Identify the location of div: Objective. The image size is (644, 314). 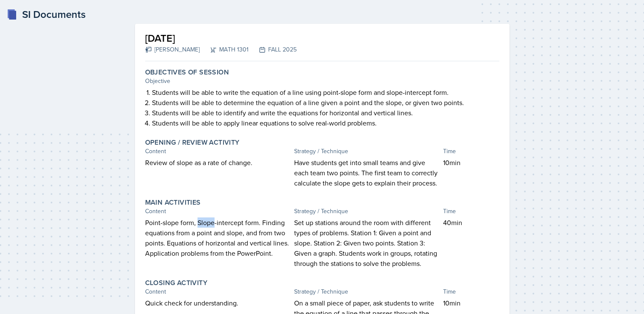
(322, 81).